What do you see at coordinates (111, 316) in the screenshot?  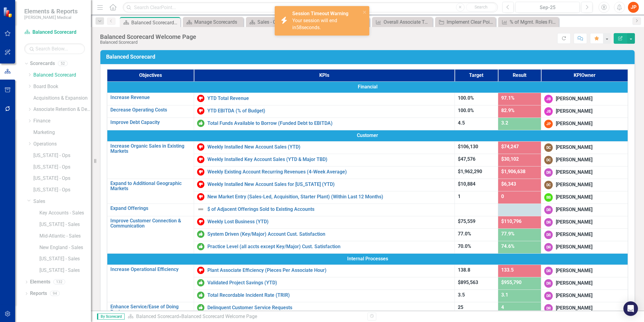 I see `span: By Scorecard` at bounding box center [111, 316].